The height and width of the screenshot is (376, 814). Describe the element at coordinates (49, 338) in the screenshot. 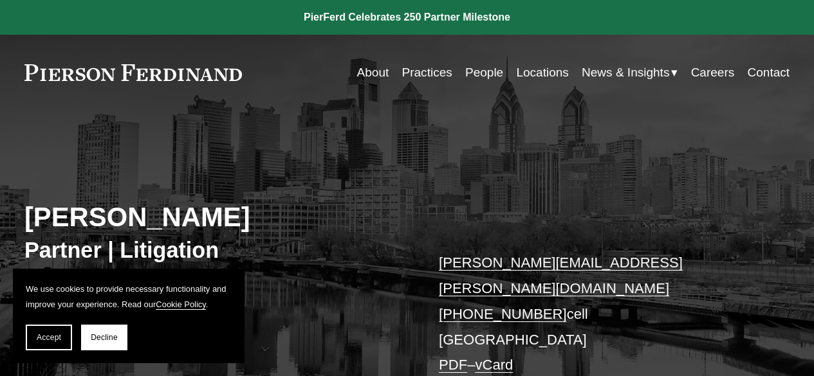

I see `span: Accept` at that location.